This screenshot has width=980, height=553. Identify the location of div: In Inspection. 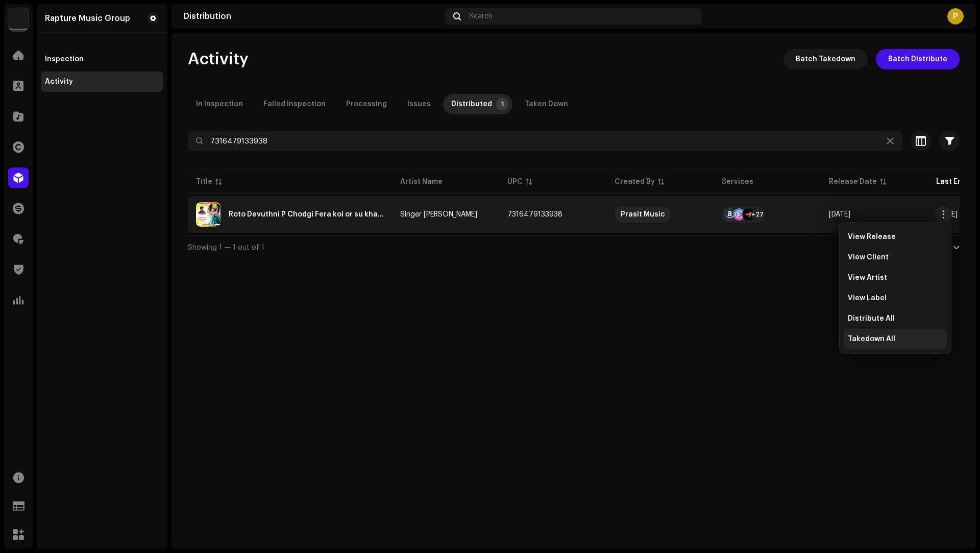
(220, 104).